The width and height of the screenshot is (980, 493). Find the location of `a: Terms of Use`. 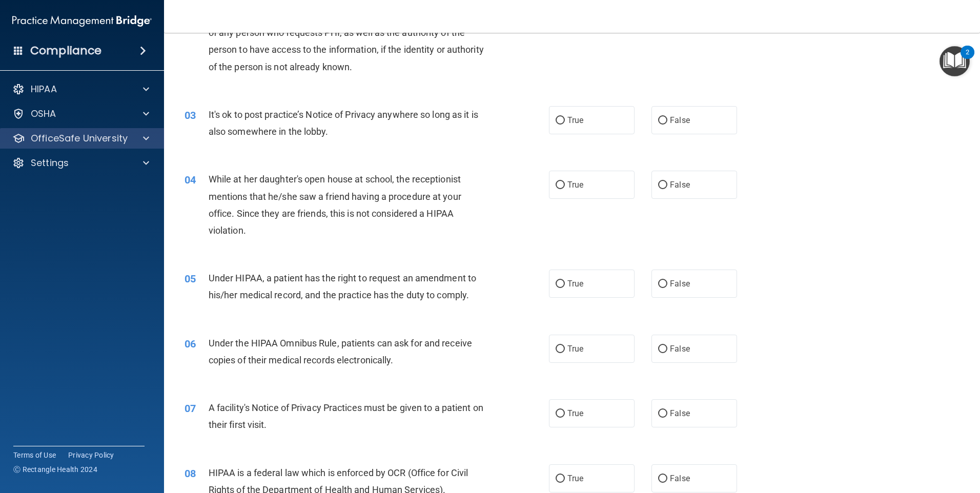

a: Terms of Use is located at coordinates (34, 455).